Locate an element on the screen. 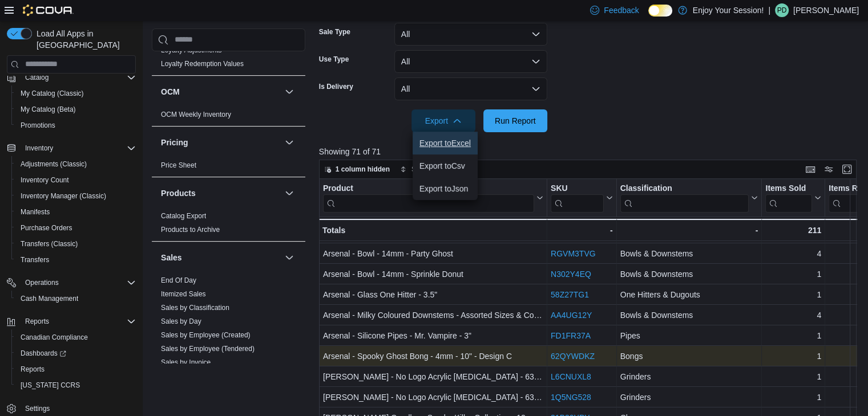  span: Products to Archive is located at coordinates (190, 230).